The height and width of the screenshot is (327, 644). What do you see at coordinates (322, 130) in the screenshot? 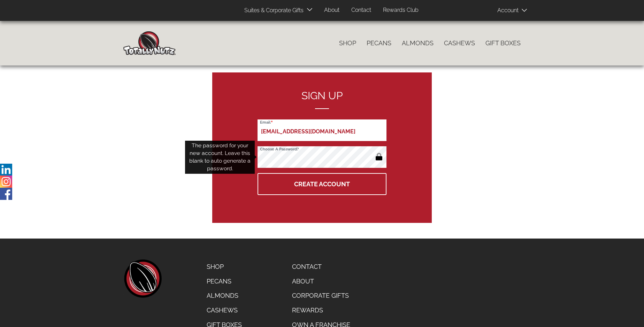
I see `input: Email` at bounding box center [322, 130].